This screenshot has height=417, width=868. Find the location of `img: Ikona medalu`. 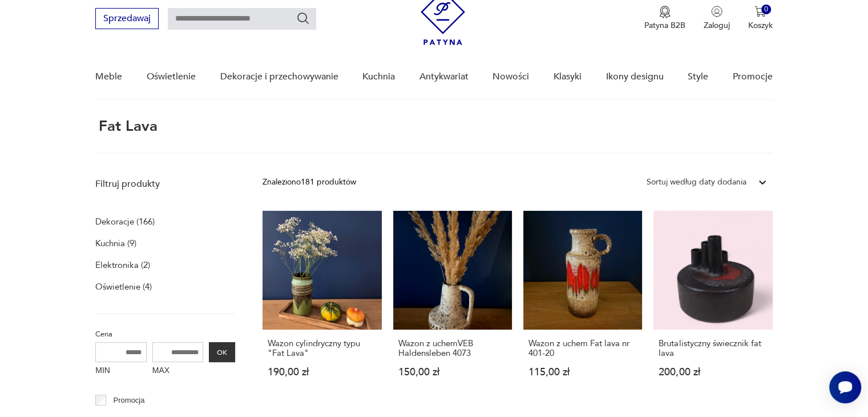

img: Ikona medalu is located at coordinates (665, 12).